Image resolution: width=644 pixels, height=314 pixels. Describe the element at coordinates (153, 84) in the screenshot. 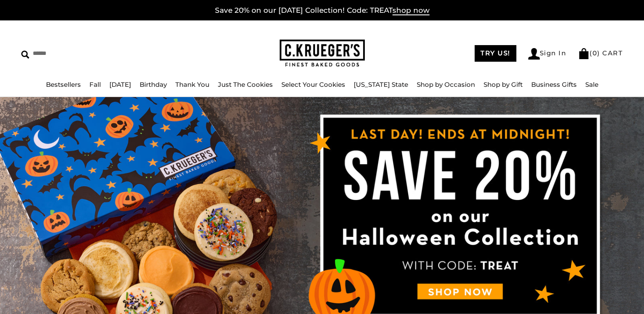

I see `a: Birthday` at that location.